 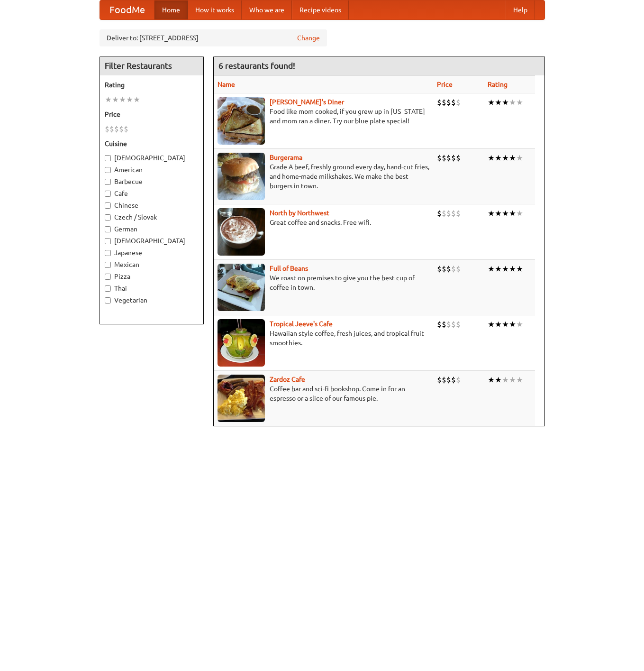 What do you see at coordinates (242, 342) in the screenshot?
I see `img: jeeves.jpg` at bounding box center [242, 342].